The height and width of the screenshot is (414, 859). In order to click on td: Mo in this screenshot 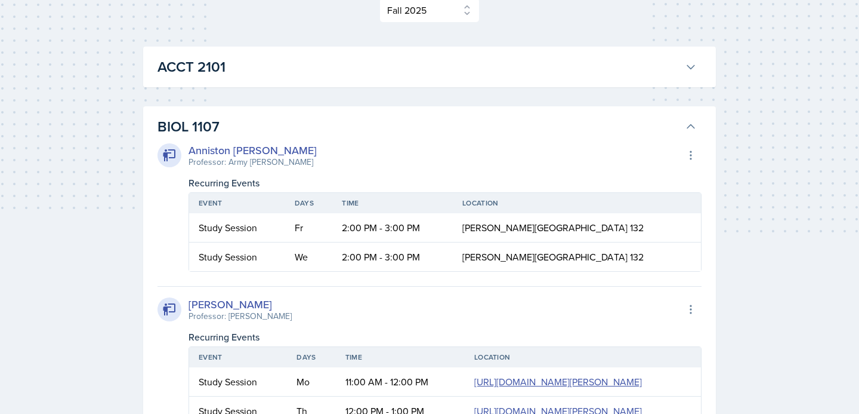, I will do `click(311, 381)`.